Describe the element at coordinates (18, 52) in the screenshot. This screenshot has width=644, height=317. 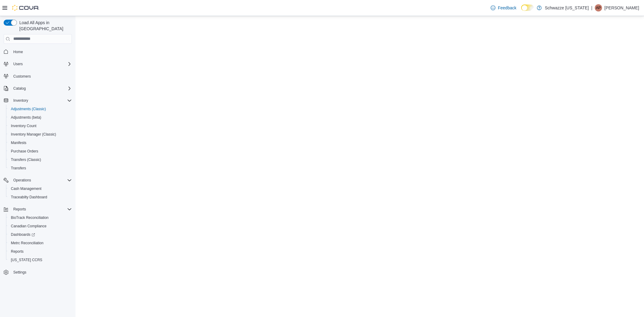
I see `a: Home` at that location.